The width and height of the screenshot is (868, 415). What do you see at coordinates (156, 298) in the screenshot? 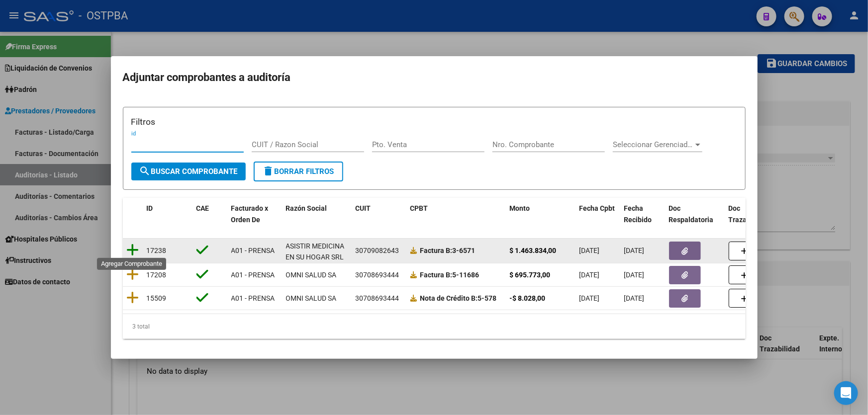
I see `span: 15509` at bounding box center [156, 298].